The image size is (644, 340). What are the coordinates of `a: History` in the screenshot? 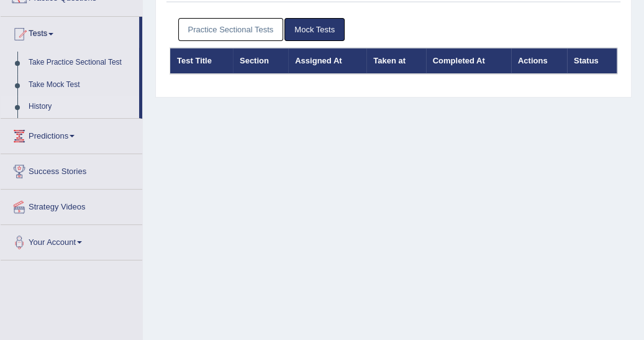 It's located at (81, 107).